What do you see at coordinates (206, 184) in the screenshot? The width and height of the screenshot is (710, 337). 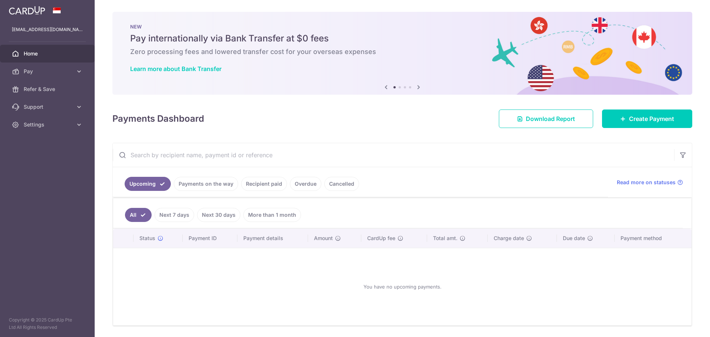 I see `a: Payments on the way` at bounding box center [206, 184].